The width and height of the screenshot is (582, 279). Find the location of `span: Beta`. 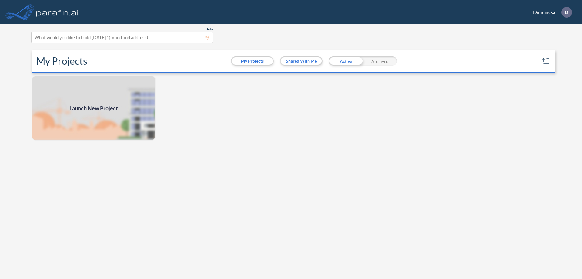

span: Beta is located at coordinates (209, 29).